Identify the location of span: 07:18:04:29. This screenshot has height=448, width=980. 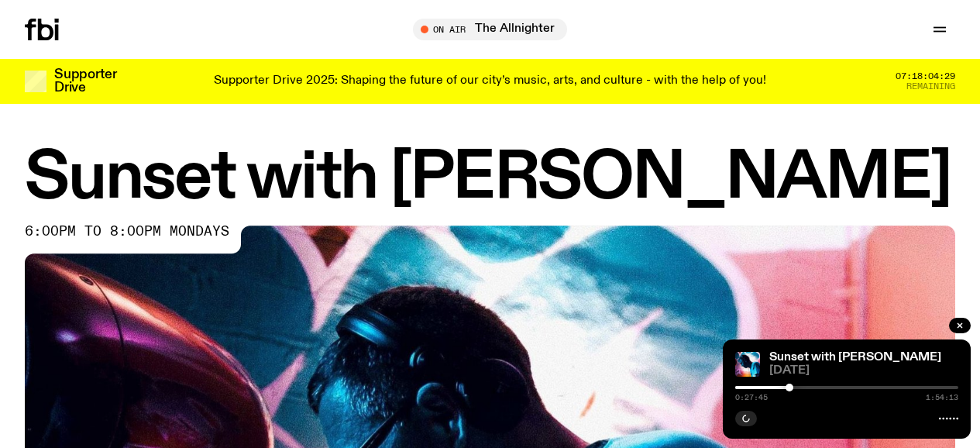
(926, 76).